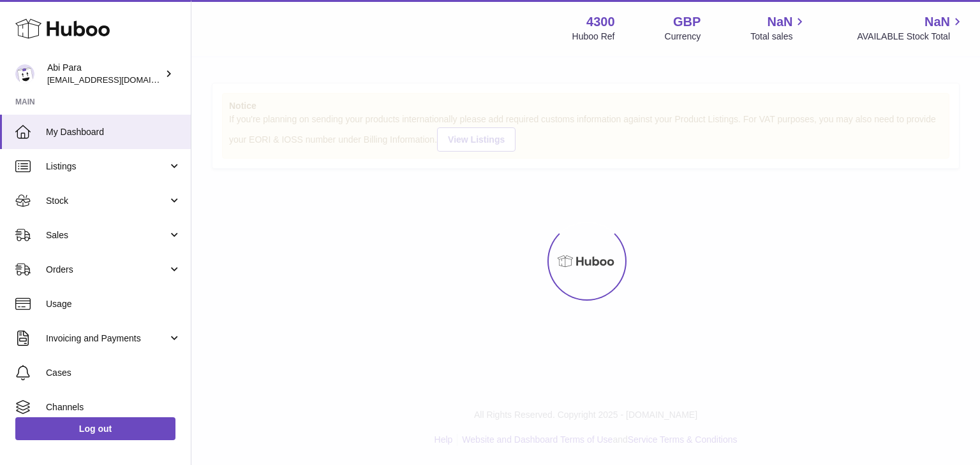 This screenshot has width=980, height=465. I want to click on img: Abi@mifo.co.uk, so click(25, 74).